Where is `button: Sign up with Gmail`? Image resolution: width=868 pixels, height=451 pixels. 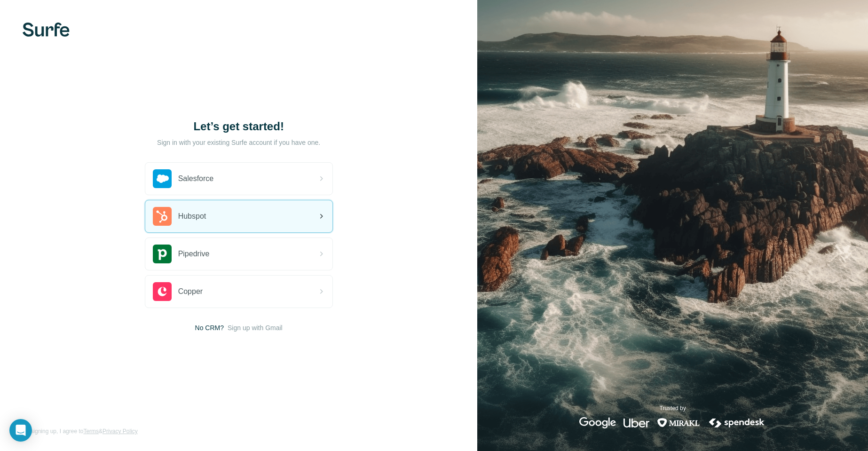
button: Sign up with Gmail is located at coordinates (255, 328).